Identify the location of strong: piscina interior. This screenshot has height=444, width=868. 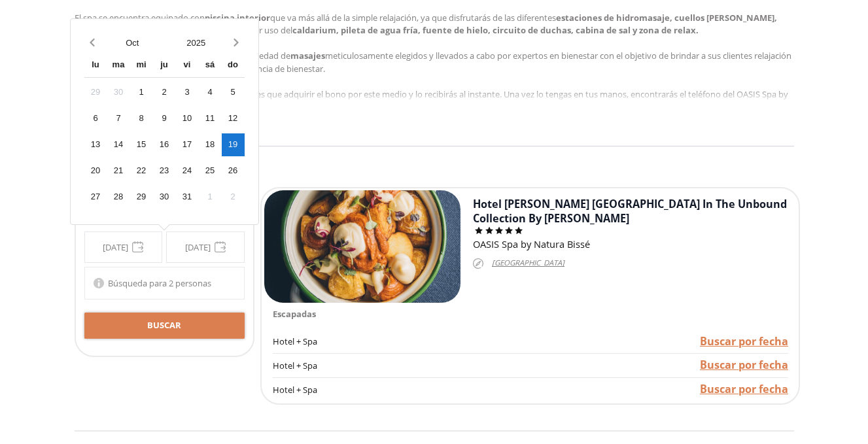
(237, 18).